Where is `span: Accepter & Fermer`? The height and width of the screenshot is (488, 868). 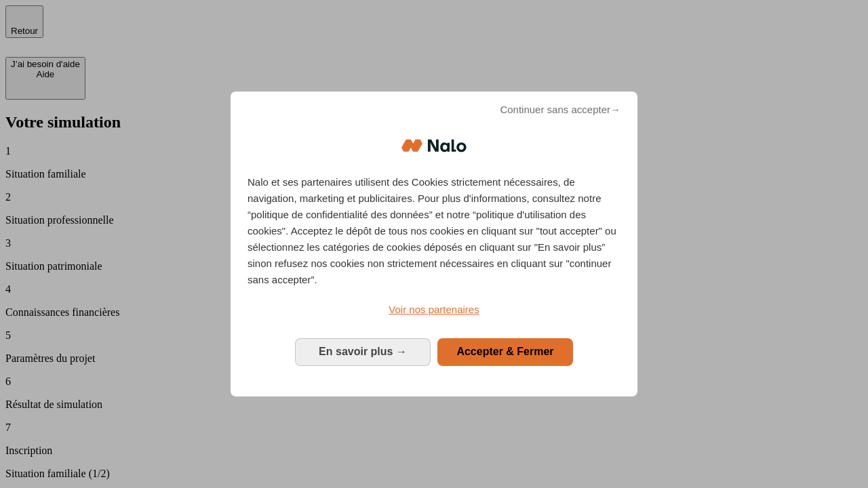 span: Accepter & Fermer is located at coordinates (505, 351).